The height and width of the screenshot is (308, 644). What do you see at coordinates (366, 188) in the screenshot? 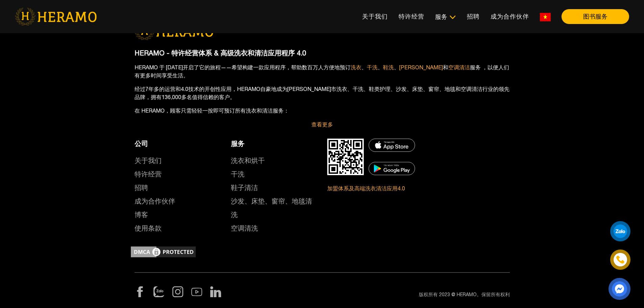
I see `font: 加盟体系及高端洗衣清洁应用4.0` at bounding box center [366, 188].